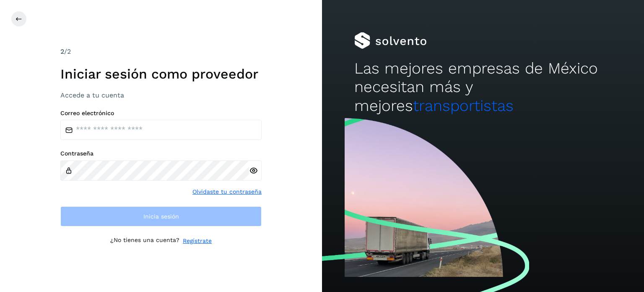 This screenshot has width=644, height=292. What do you see at coordinates (227, 192) in the screenshot?
I see `a: Olvidaste tu contraseña` at bounding box center [227, 192].